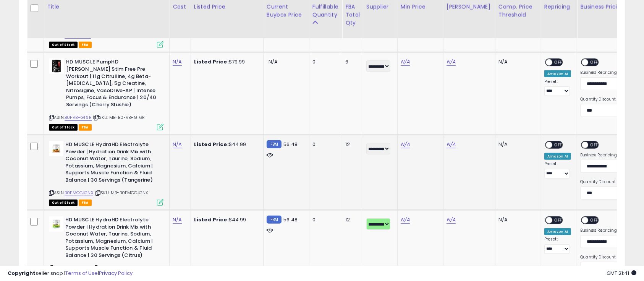 Image resolution: width=644 pixels, height=281 pixels. What do you see at coordinates (56, 66) in the screenshot?
I see `img: 31Hm21-HWfL._SL40_.jpg` at bounding box center [56, 66].